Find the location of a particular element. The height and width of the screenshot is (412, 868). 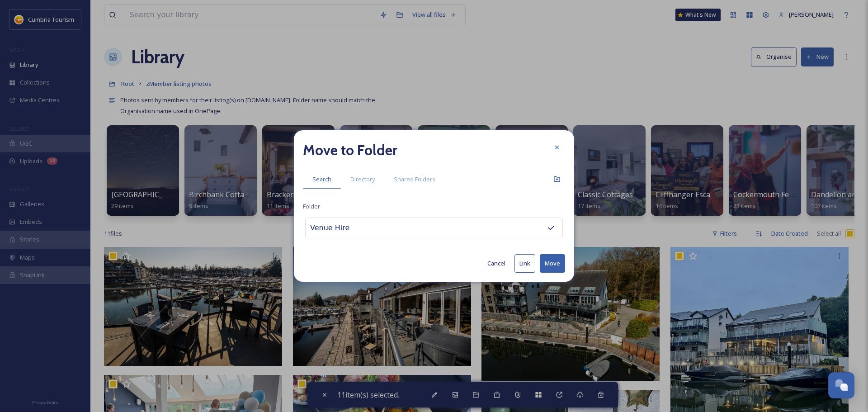

span: Shared Folders is located at coordinates (414, 179).